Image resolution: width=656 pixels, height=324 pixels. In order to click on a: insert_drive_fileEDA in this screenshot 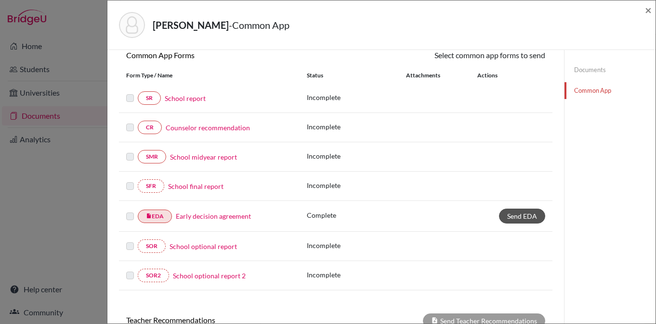, I will do `click(154, 217)`.